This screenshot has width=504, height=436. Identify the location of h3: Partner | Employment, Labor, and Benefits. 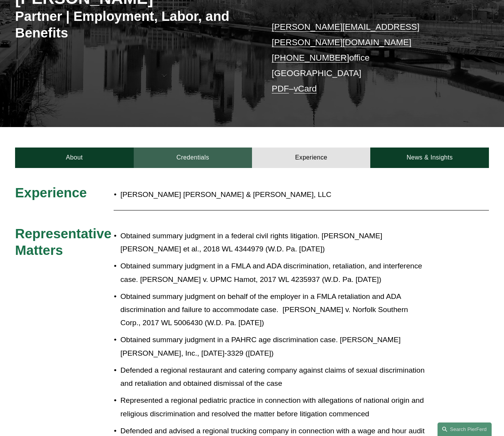
(133, 25).